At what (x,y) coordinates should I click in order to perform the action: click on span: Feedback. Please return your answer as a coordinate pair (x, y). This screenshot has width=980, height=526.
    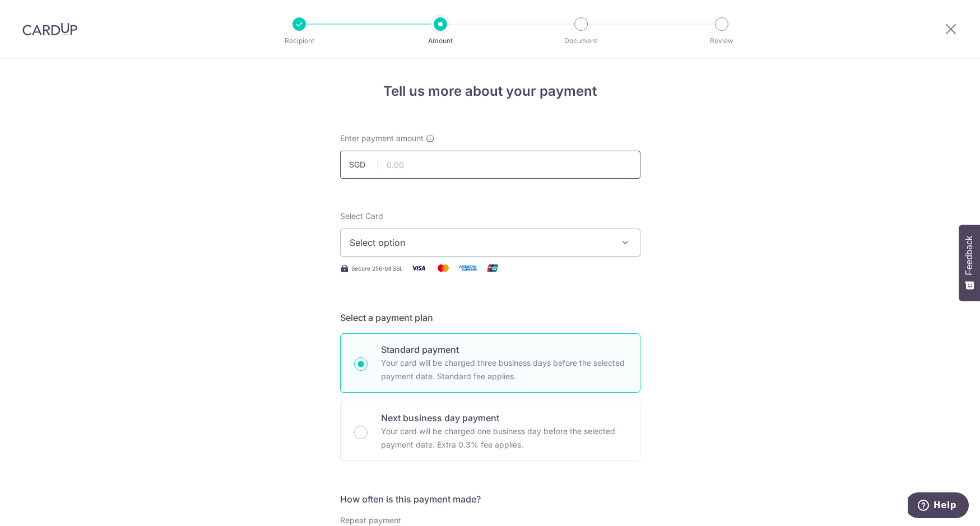
    Looking at the image, I should click on (970, 255).